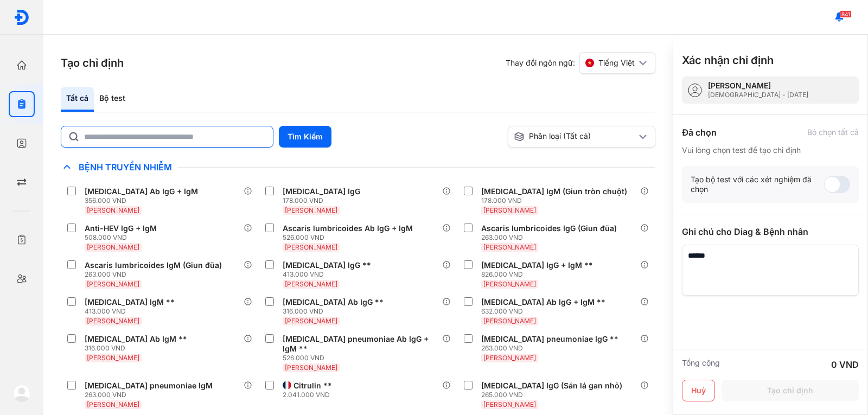  What do you see at coordinates (112, 99) in the screenshot?
I see `div: Bộ test` at bounding box center [112, 99].